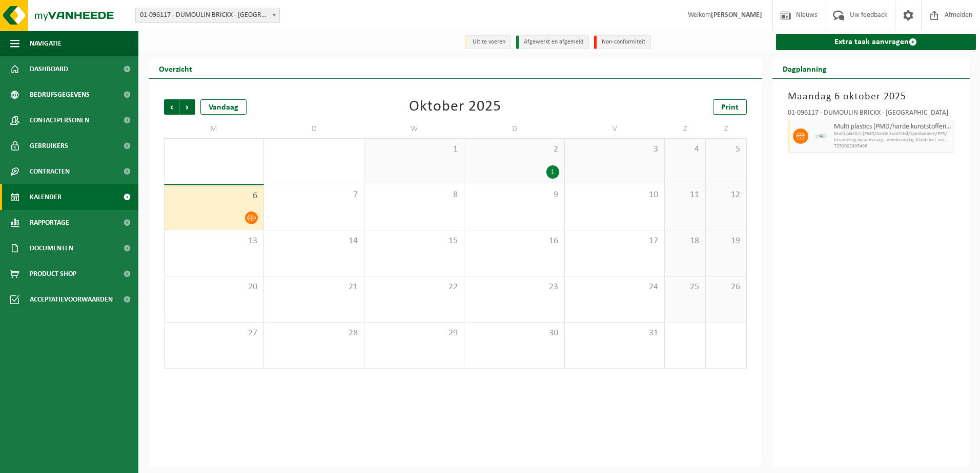 This screenshot has width=980, height=473. What do you see at coordinates (71, 299) in the screenshot?
I see `span: Acceptatievoorwaarden` at bounding box center [71, 299].